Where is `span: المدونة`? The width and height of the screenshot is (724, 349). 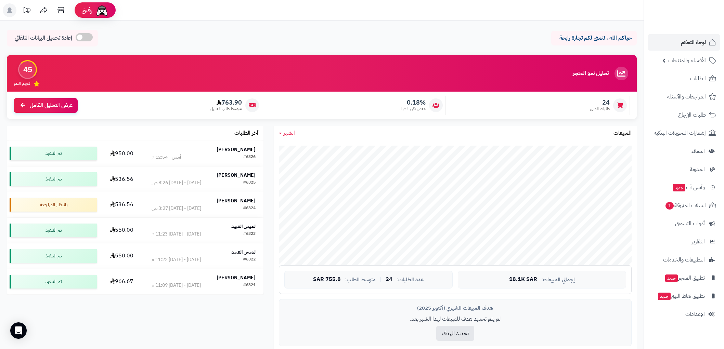
span: المدونة is located at coordinates (697, 169).